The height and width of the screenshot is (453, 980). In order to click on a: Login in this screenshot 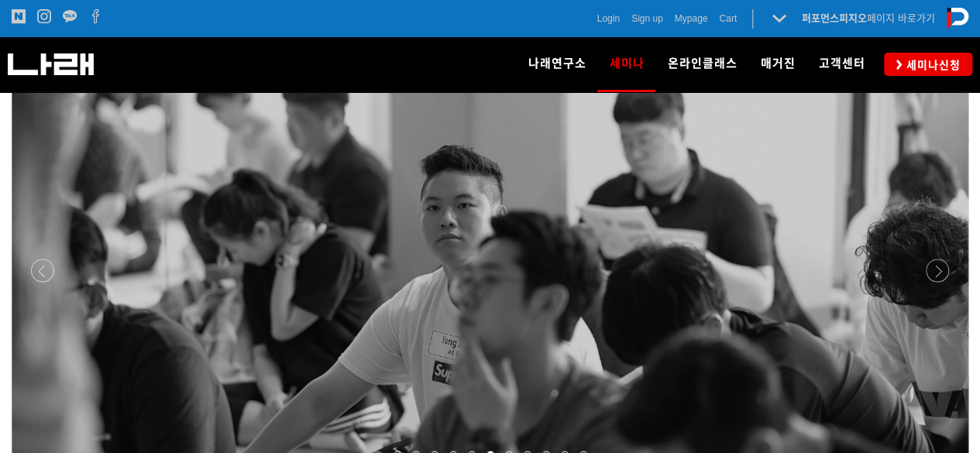, I will do `click(608, 19)`.